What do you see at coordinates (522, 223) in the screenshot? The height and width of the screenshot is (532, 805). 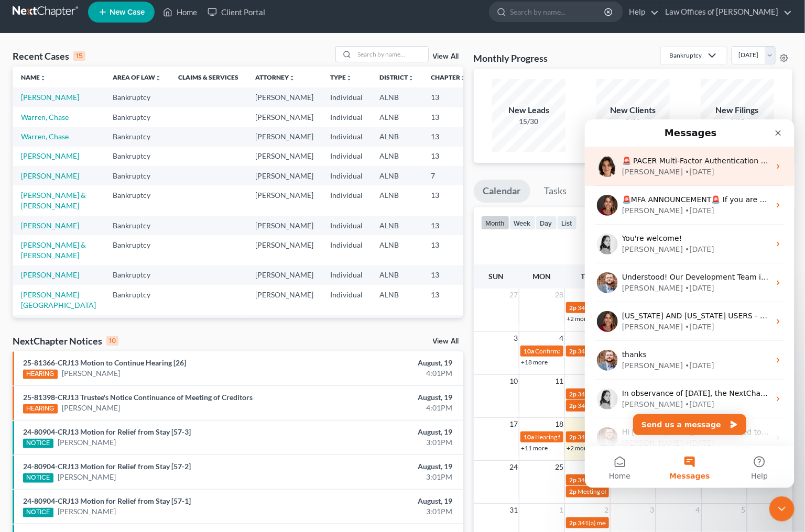 I see `button: week` at bounding box center [522, 223].